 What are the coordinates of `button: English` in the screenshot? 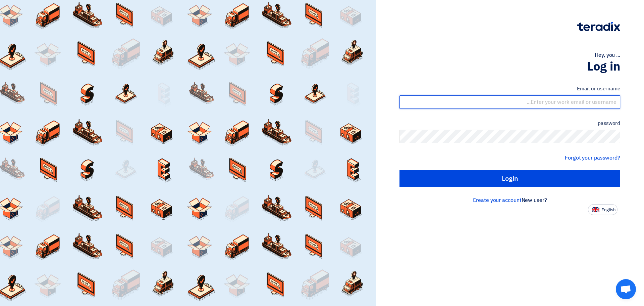 It's located at (602, 210).